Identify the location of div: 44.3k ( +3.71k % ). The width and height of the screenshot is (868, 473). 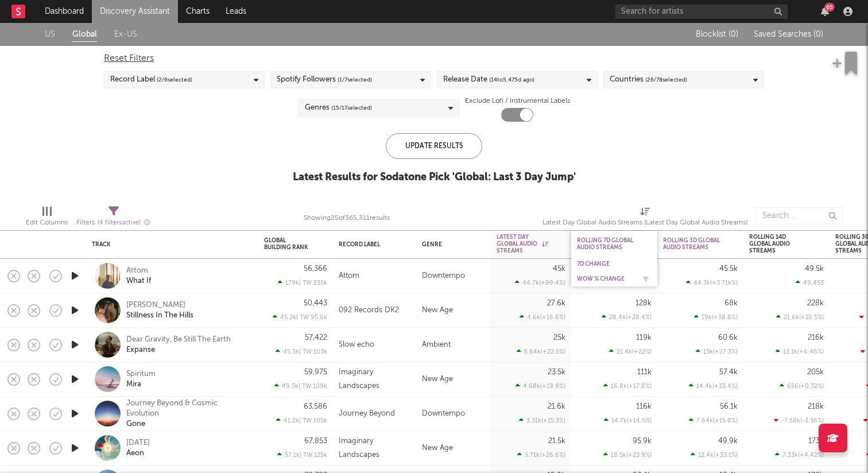
(712, 282).